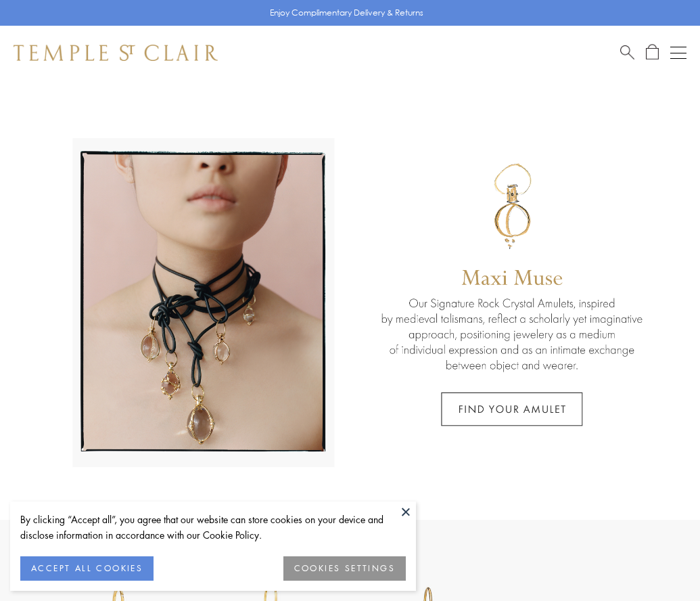 Image resolution: width=700 pixels, height=601 pixels. What do you see at coordinates (213, 527) in the screenshot?
I see `div: By clicking “Accept all”, you agree that our website can store cookies on your device and disclos...` at bounding box center [213, 527].